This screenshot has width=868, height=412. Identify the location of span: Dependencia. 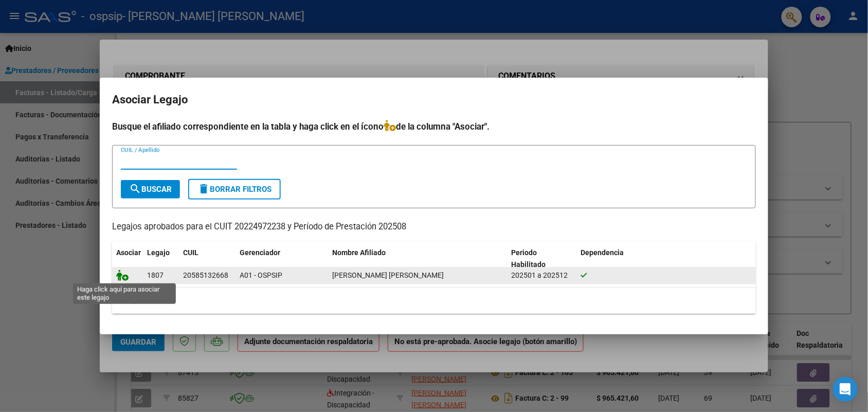
(603, 252).